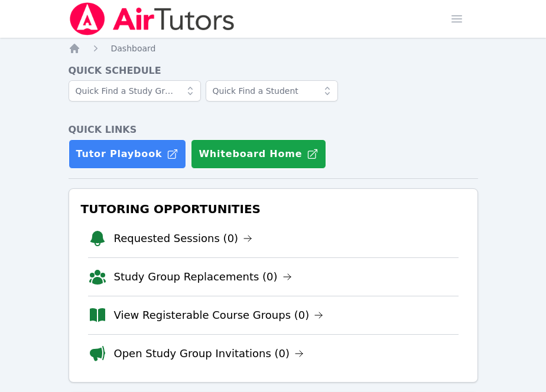 The width and height of the screenshot is (546, 392). What do you see at coordinates (134, 48) in the screenshot?
I see `span: Dashboard` at bounding box center [134, 48].